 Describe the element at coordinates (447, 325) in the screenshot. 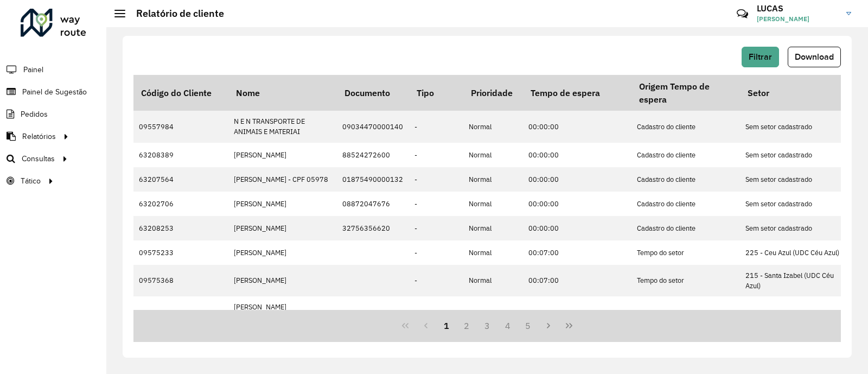

I see `button: 1` at that location.